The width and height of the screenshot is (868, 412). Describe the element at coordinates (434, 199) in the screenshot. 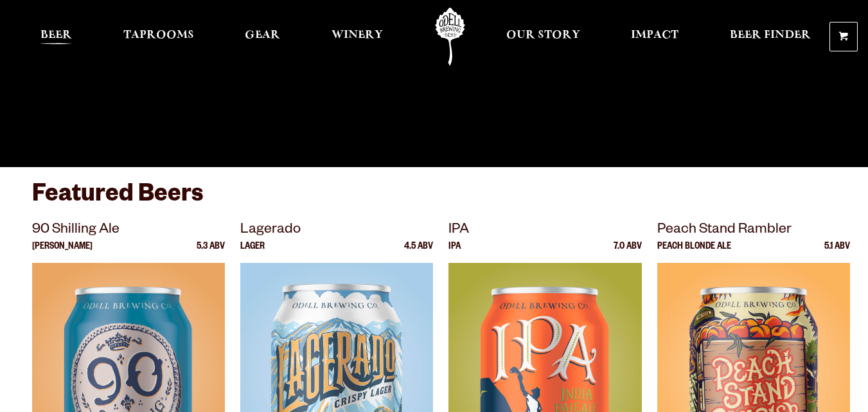

I see `h3: Featured Beers` at that location.